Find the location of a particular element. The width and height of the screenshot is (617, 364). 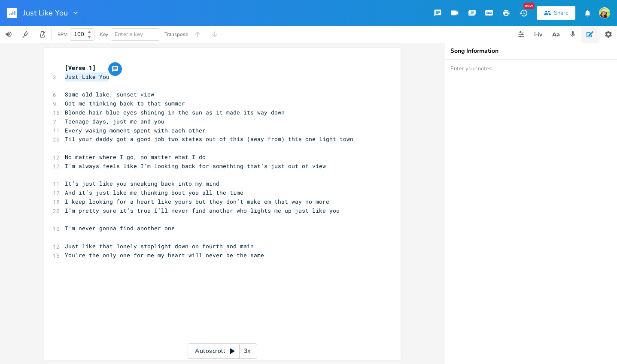

span: I’m always feels like I’m looking back for something that’s just out of view is located at coordinates (195, 166).